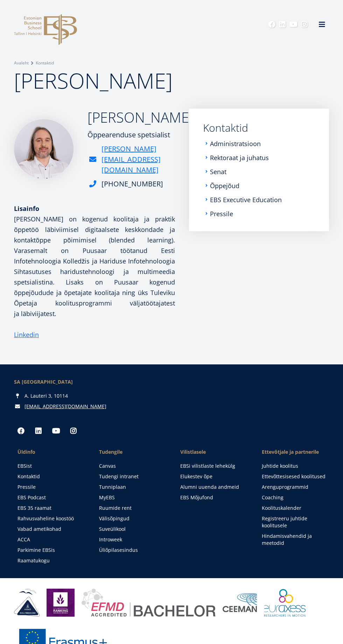 This screenshot has width=343, height=644. Describe the element at coordinates (52, 561) in the screenshot. I see `a: Raamatukogu` at that location.